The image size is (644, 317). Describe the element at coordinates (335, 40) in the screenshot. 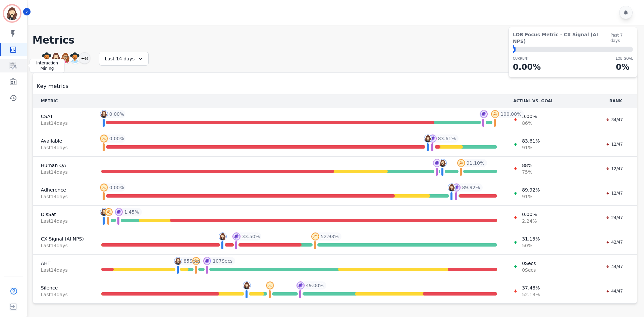

I see `h1: Metrics` at that location.